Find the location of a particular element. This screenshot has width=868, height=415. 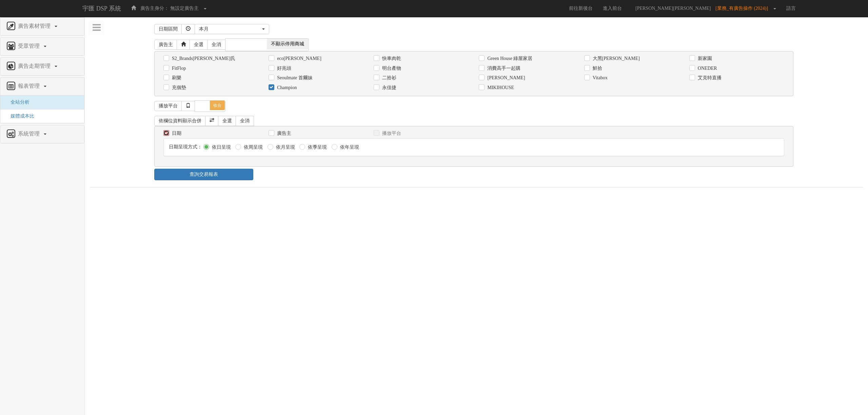

label: Champion is located at coordinates (286, 88).